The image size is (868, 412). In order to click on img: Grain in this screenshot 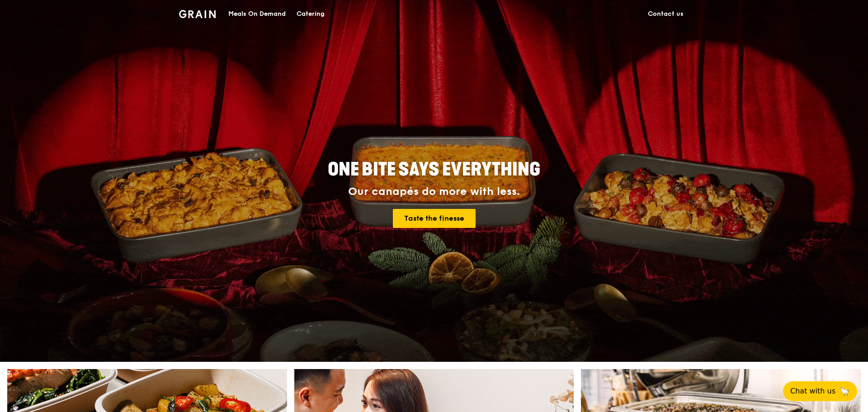, I will do `click(197, 14)`.